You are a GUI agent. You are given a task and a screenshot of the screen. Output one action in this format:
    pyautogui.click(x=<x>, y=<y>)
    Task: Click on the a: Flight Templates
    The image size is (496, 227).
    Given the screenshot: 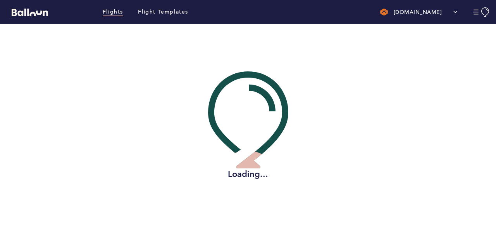 What is the action you would take?
    pyautogui.click(x=163, y=12)
    